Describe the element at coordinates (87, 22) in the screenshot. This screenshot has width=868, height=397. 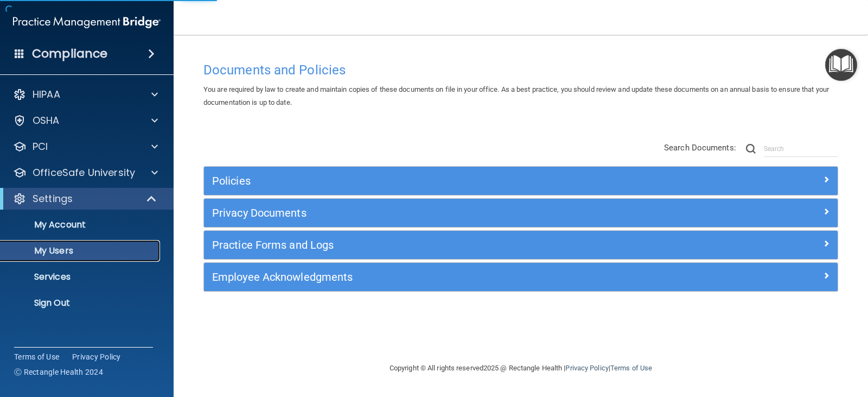
I see `img: PMB logo` at that location.